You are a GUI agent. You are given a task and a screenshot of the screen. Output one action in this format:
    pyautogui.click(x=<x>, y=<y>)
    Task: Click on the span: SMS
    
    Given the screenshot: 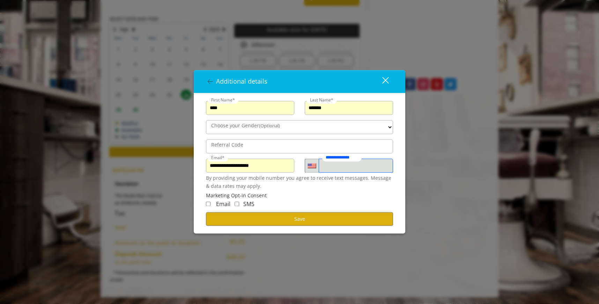 What is the action you would take?
    pyautogui.click(x=249, y=204)
    